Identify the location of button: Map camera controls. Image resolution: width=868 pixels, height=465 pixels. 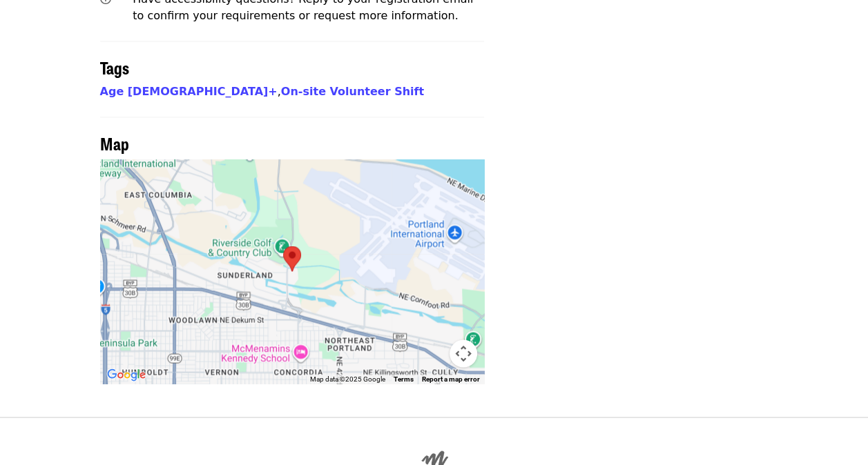
(463, 353).